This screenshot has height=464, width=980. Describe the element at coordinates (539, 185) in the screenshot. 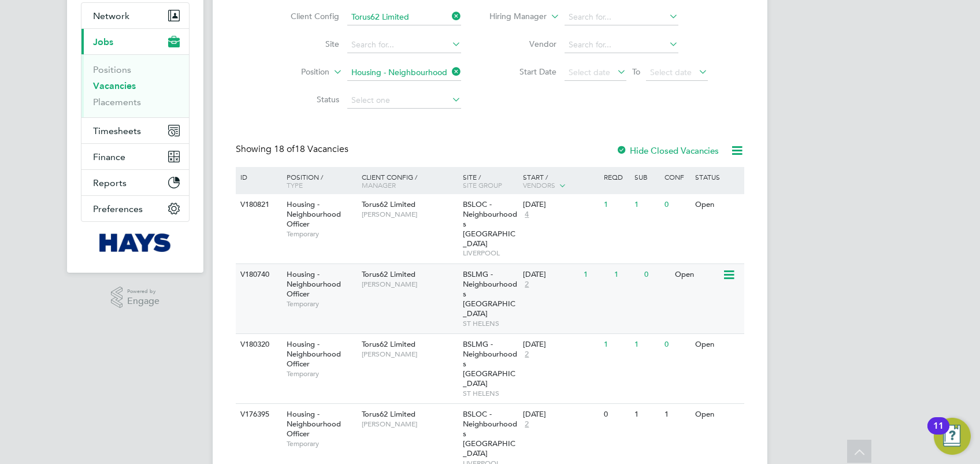

I see `span: Vendors` at that location.